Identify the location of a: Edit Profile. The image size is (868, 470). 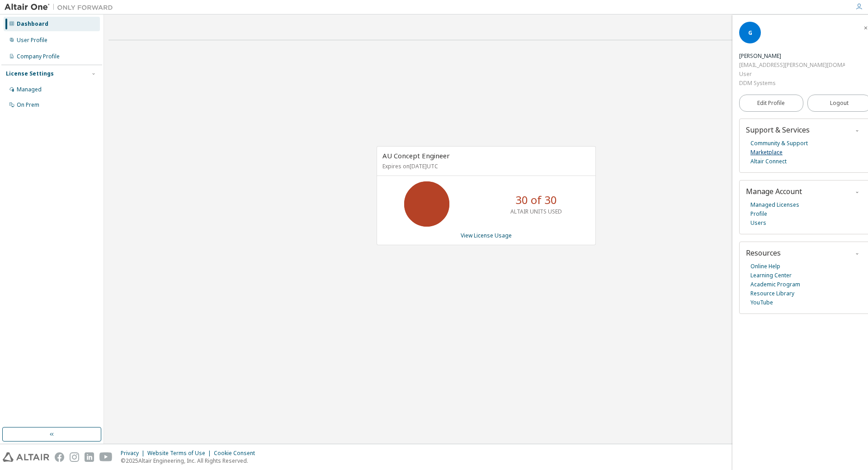
(771, 103).